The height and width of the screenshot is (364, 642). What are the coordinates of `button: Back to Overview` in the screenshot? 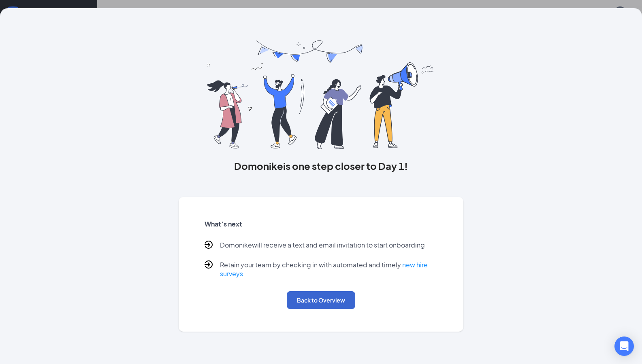 It's located at (321, 300).